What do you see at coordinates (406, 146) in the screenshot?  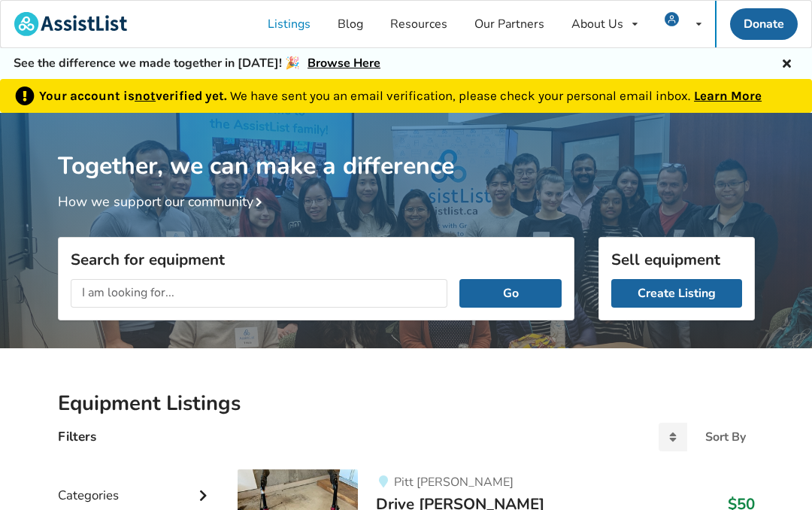 I see `h1: Together, we can make a difference` at bounding box center [406, 146].